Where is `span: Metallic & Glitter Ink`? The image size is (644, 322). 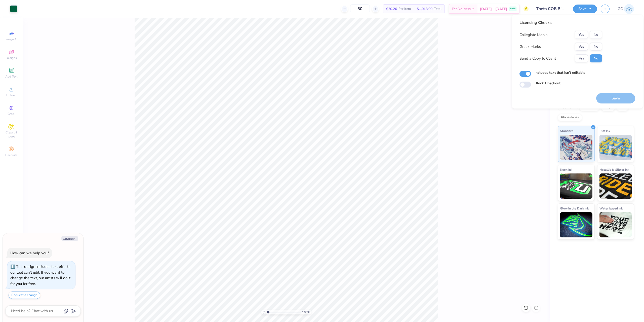 span: Metallic & Glitter Ink is located at coordinates (614, 169).